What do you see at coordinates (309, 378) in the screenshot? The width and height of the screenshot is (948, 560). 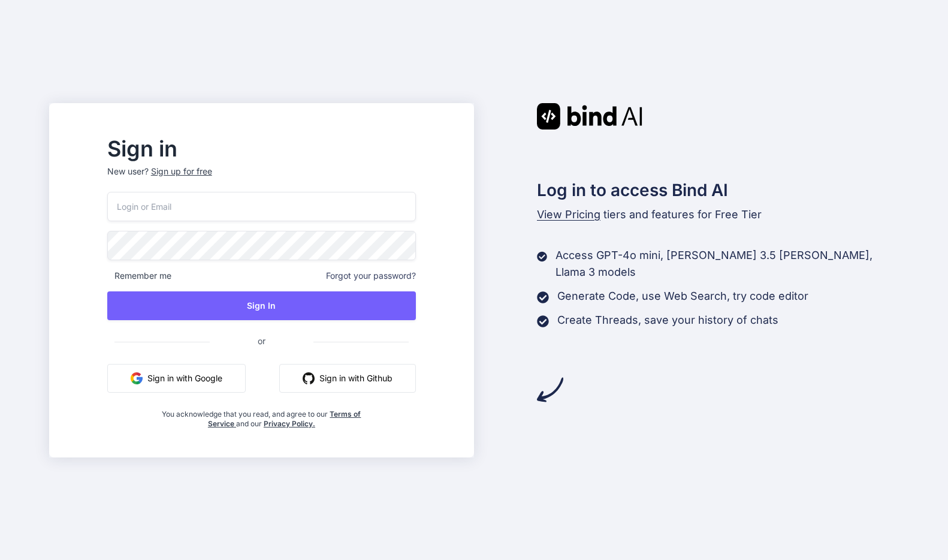 I see `img: github` at bounding box center [309, 378].